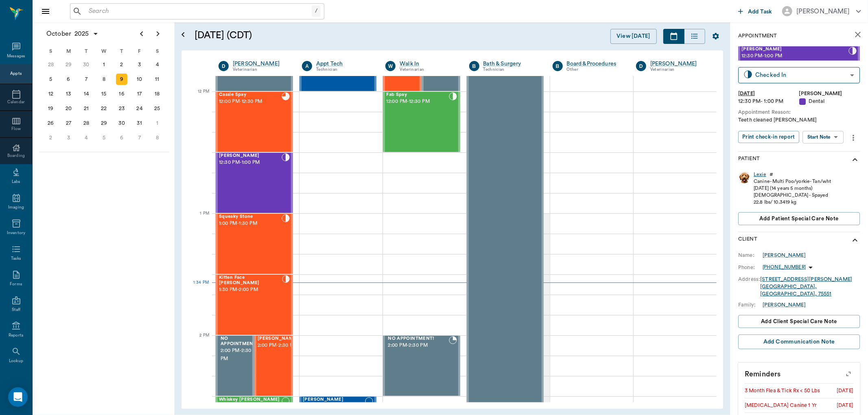  I want to click on button: Add Task, so click(755, 11).